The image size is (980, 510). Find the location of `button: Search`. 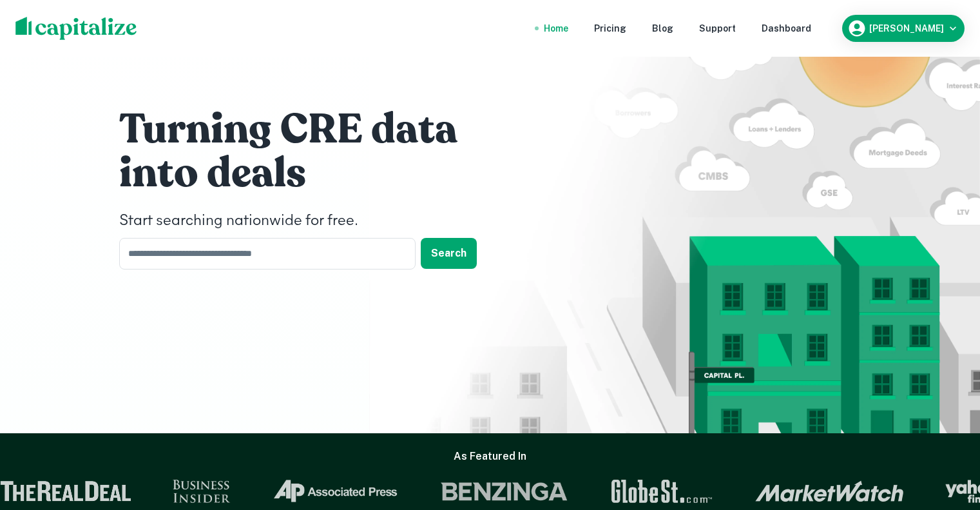

button: Search is located at coordinates (449, 253).